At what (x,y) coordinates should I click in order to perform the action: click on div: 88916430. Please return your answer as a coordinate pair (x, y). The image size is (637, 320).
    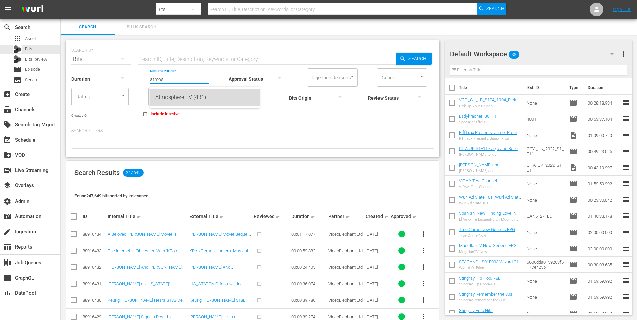
    Looking at the image, I should click on (94, 300).